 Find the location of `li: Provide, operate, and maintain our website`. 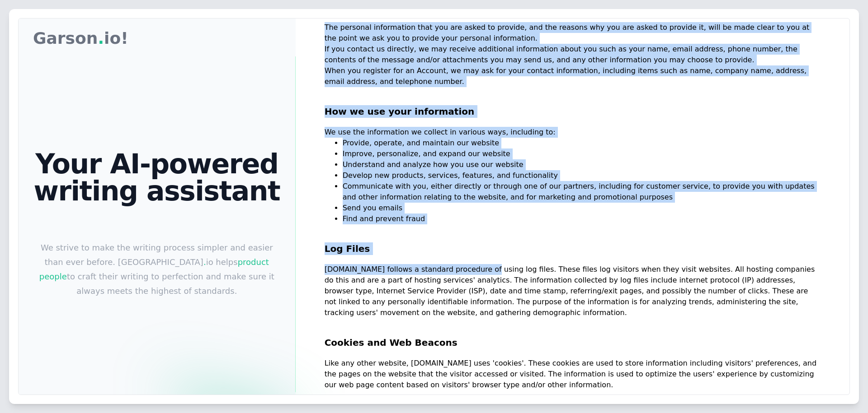

li: Provide, operate, and maintain our website is located at coordinates (582, 144).